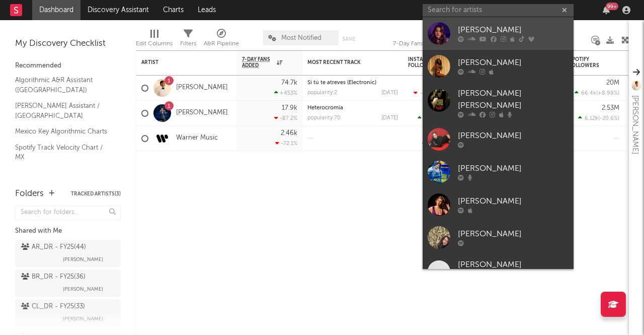 This screenshot has height=335, width=644. What do you see at coordinates (345, 63) in the screenshot?
I see `div: Most Recent Track` at bounding box center [345, 63].